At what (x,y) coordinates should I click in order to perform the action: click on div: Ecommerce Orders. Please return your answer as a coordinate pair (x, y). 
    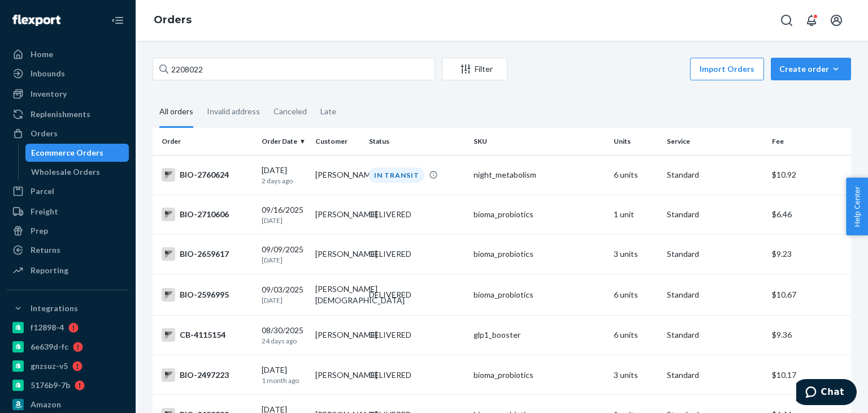
    Looking at the image, I should click on (68, 153).